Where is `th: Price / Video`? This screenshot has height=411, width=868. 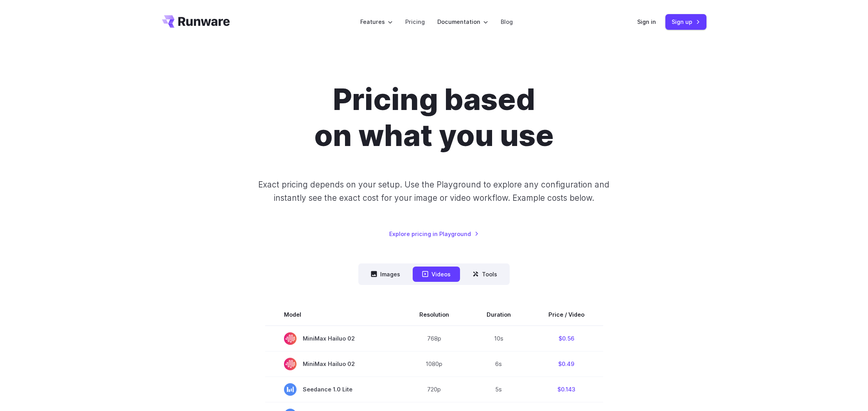 th: Price / Video is located at coordinates (566, 315).